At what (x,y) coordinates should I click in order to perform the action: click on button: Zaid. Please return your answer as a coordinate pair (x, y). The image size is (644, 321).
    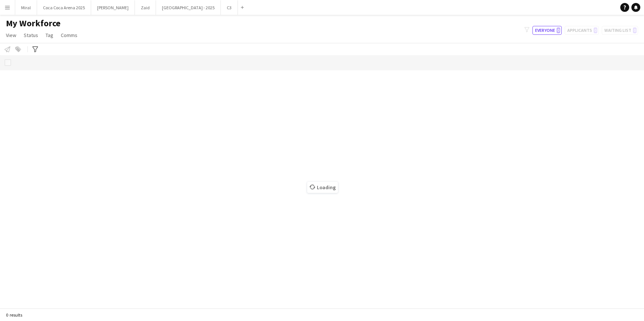
    Looking at the image, I should click on (145, 7).